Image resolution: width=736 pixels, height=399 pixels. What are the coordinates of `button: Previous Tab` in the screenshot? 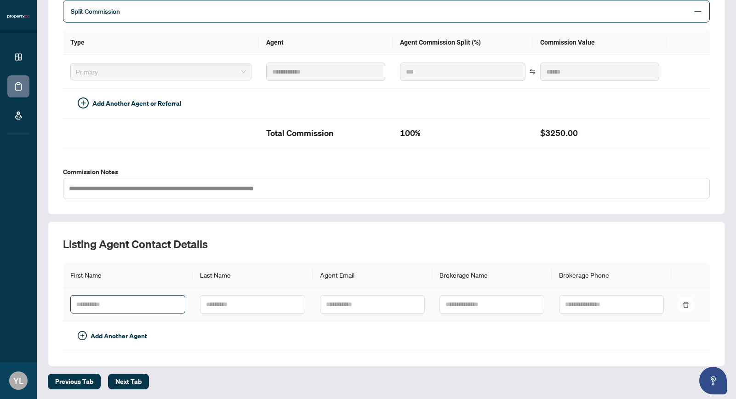 It's located at (74, 382).